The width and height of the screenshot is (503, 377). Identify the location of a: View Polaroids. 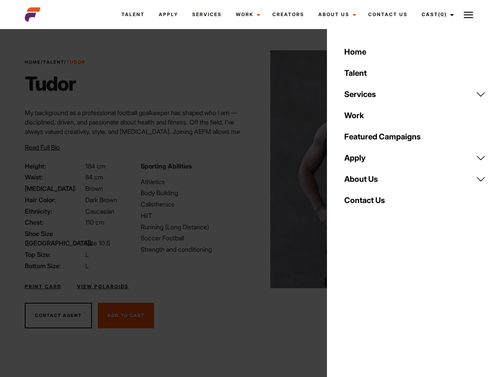
(103, 287).